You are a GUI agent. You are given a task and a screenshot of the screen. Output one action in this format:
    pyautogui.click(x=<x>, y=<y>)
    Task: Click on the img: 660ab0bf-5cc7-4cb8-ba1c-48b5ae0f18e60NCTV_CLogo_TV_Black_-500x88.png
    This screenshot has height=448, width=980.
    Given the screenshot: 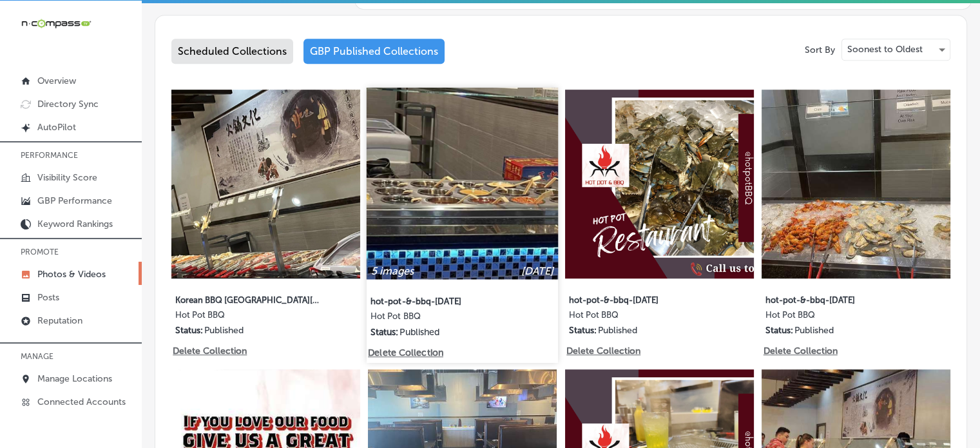 What is the action you would take?
    pyautogui.click(x=56, y=24)
    